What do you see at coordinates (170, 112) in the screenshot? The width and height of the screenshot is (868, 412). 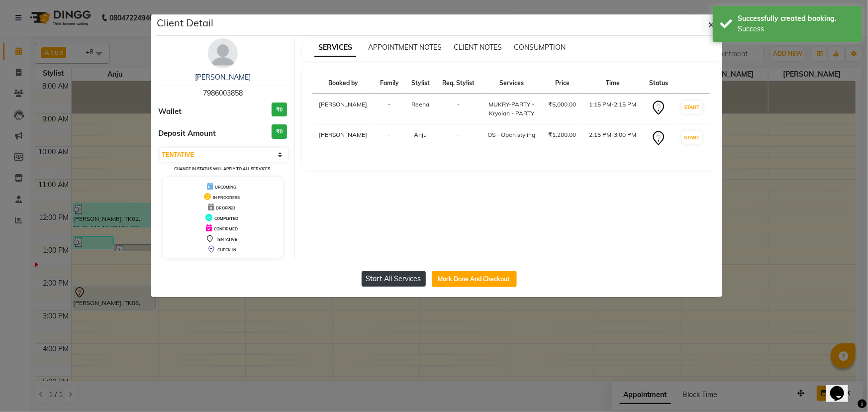 I see `span: Wallet` at bounding box center [170, 112].